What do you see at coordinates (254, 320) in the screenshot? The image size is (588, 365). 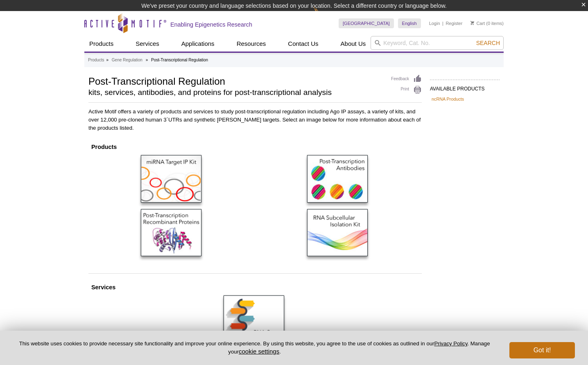 I see `a: RNA-Seq Services` at bounding box center [254, 320].